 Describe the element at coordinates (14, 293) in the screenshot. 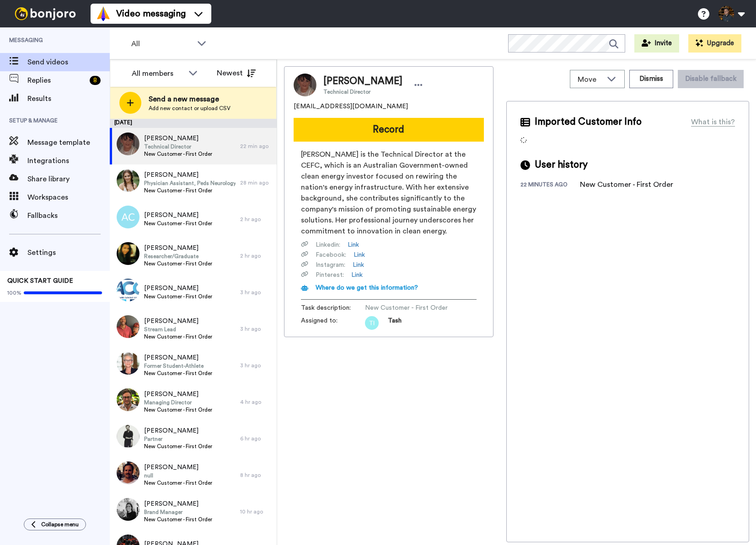

I see `span: 100%` at that location.